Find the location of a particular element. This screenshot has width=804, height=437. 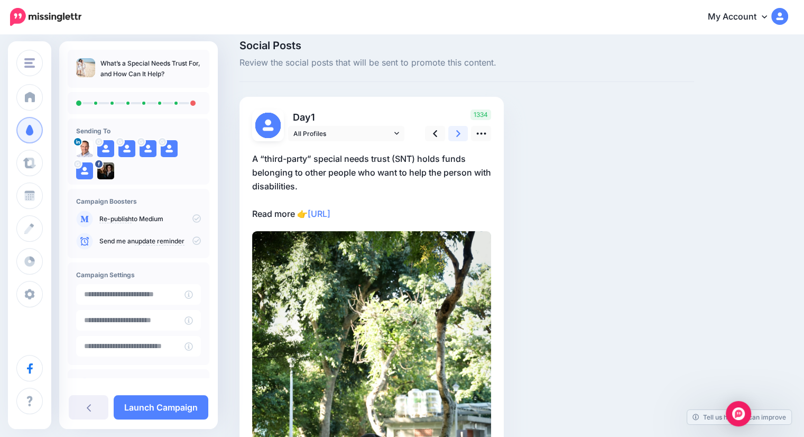

a: Tell us how we can improve is located at coordinates (739, 417).